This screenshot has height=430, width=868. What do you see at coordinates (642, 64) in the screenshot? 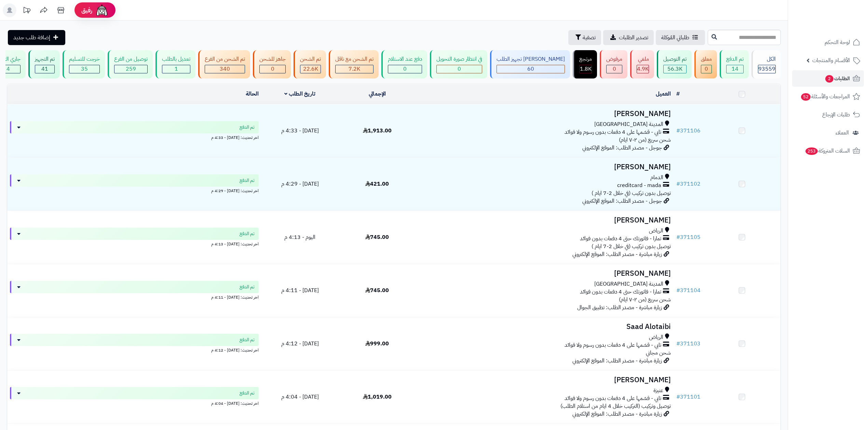
I see `a: ملغي 4.9K` at bounding box center [642, 64].